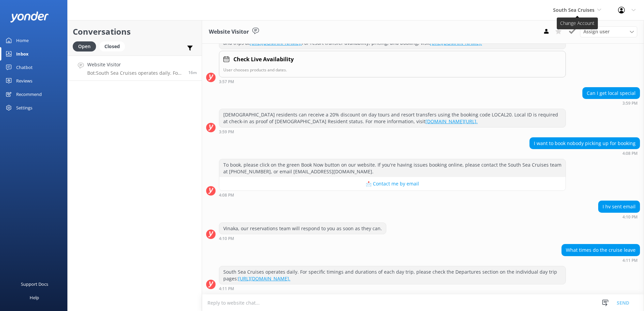  Describe the element at coordinates (135, 65) in the screenshot. I see `h4: Website Visitor` at that location.